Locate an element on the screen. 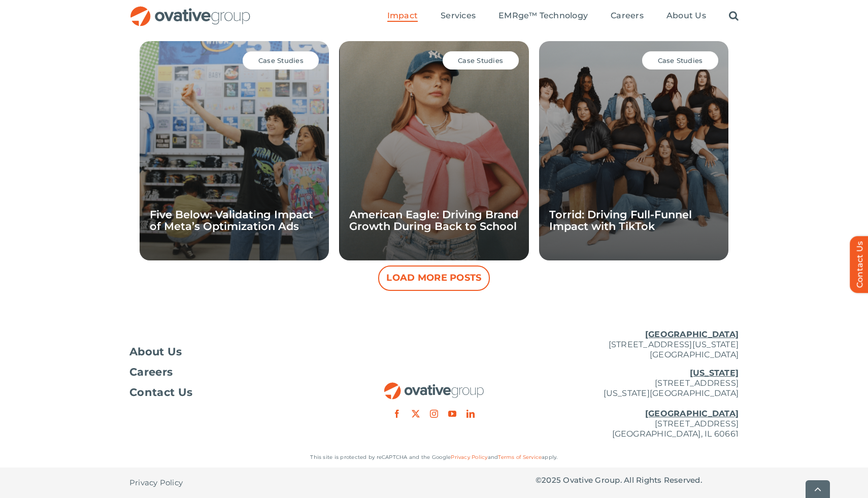 The image size is (868, 498). a: Impact is located at coordinates (402, 16).